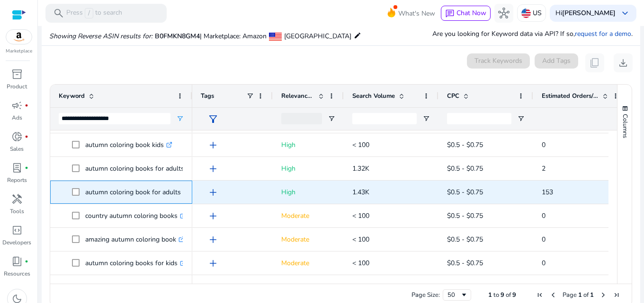 The width and height of the screenshot is (644, 303). Describe the element at coordinates (471, 13) in the screenshot. I see `span: Chat Now` at that location.